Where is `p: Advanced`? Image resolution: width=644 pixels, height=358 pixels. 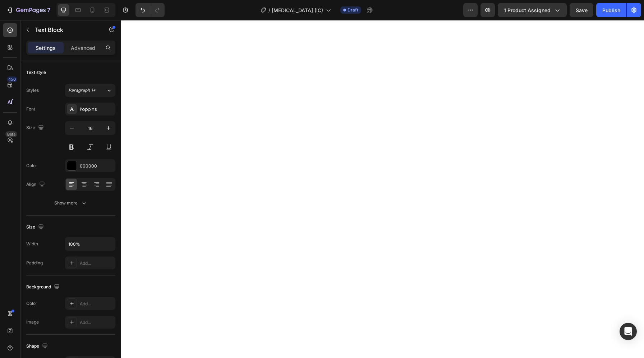
p: Advanced is located at coordinates (83, 48).